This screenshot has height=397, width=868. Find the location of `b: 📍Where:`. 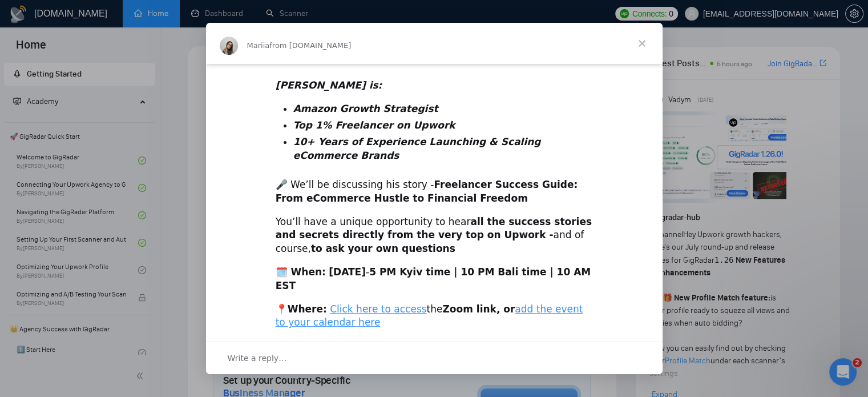

b: 📍Where: is located at coordinates (302, 309).